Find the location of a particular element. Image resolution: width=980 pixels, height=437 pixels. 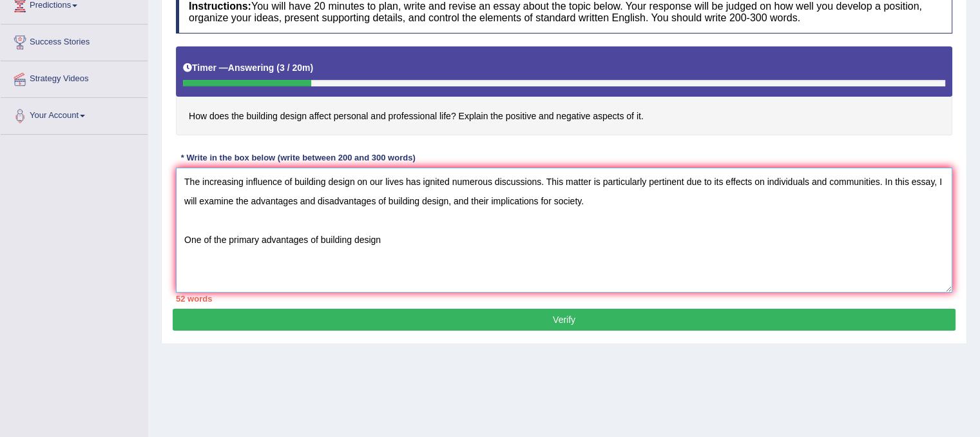

a: Strategy Videos is located at coordinates (74, 78).